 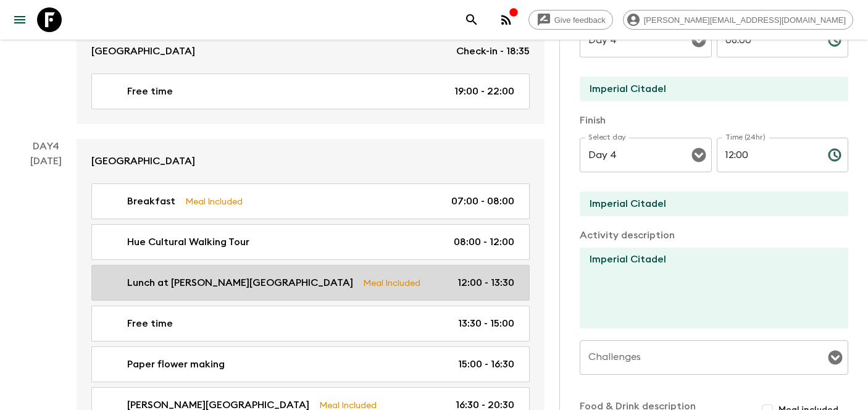 I want to click on label: Time (24hr), so click(x=745, y=137).